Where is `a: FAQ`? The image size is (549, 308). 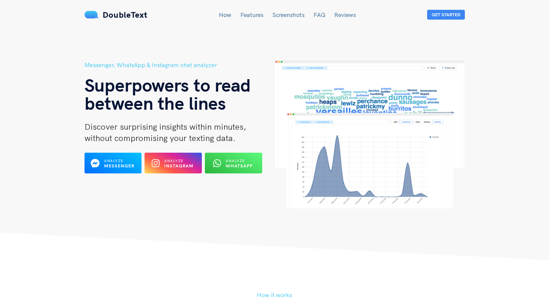
a: FAQ is located at coordinates (319, 15).